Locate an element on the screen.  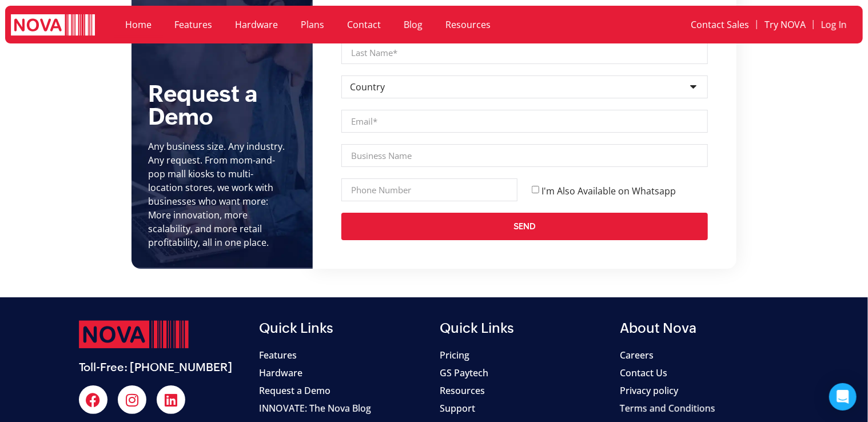
span: Hardware is located at coordinates (281, 372).